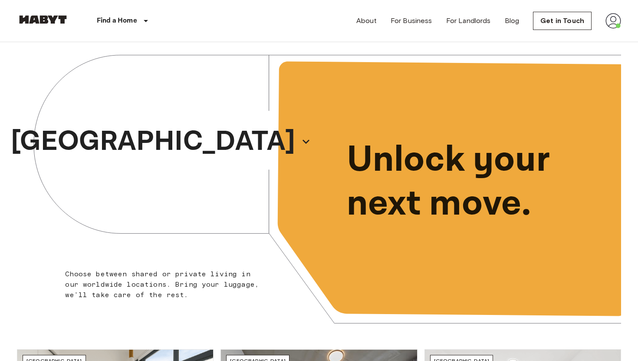 Image resolution: width=638 pixels, height=361 pixels. I want to click on a: For Business, so click(411, 21).